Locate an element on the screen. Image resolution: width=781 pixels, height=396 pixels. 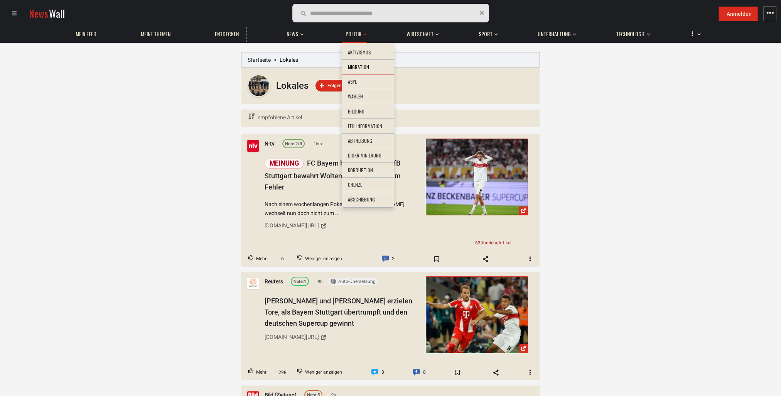
span: empfohlene Artikel is located at coordinates (279, 117).